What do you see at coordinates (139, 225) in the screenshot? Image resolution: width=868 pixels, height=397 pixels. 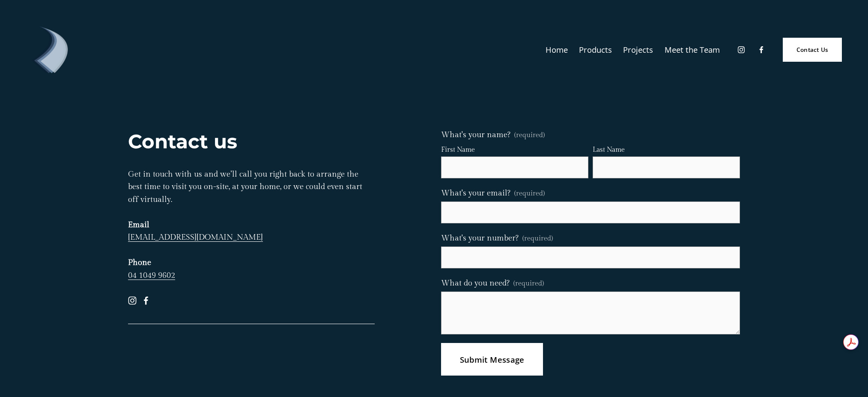 I see `strong: Email` at bounding box center [139, 225].